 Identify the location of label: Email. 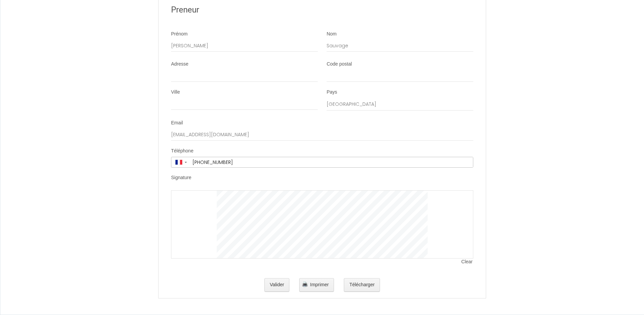
(177, 123).